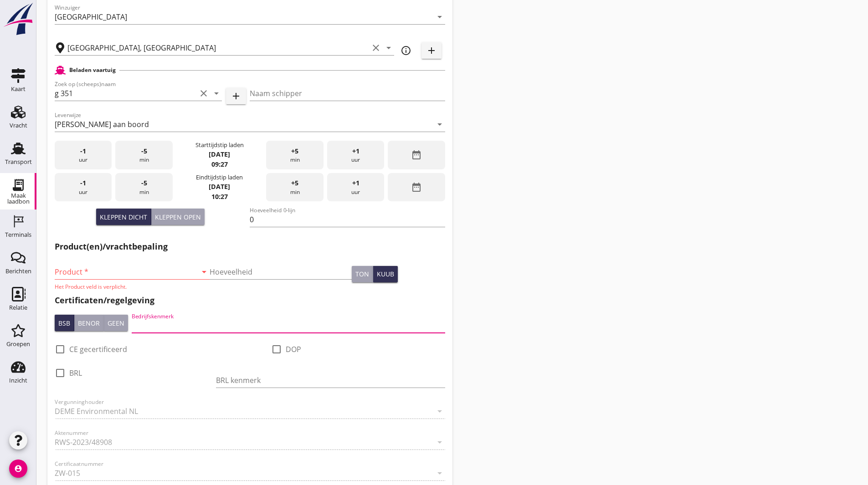 This screenshot has height=485, width=868. What do you see at coordinates (330, 381) in the screenshot?
I see `input: BRL kenmerk` at bounding box center [330, 381].